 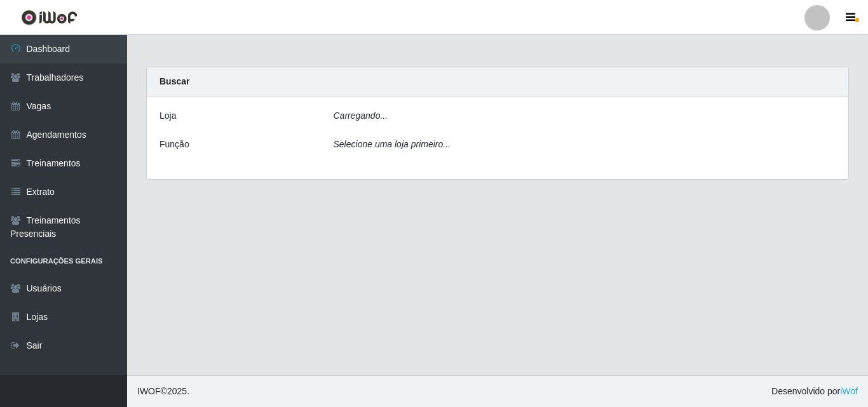 What do you see at coordinates (361, 116) in the screenshot?
I see `i: Carregando...` at bounding box center [361, 116].